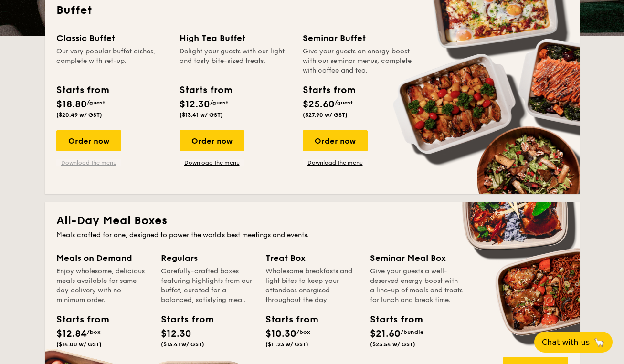 The image size is (624, 364). I want to click on span: ($14.00 w/ GST), so click(79, 345).